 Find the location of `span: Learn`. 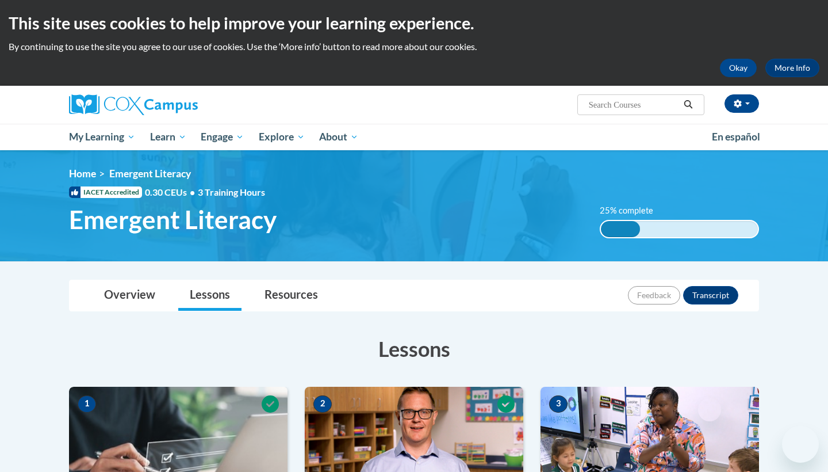

span: Learn is located at coordinates (168, 137).